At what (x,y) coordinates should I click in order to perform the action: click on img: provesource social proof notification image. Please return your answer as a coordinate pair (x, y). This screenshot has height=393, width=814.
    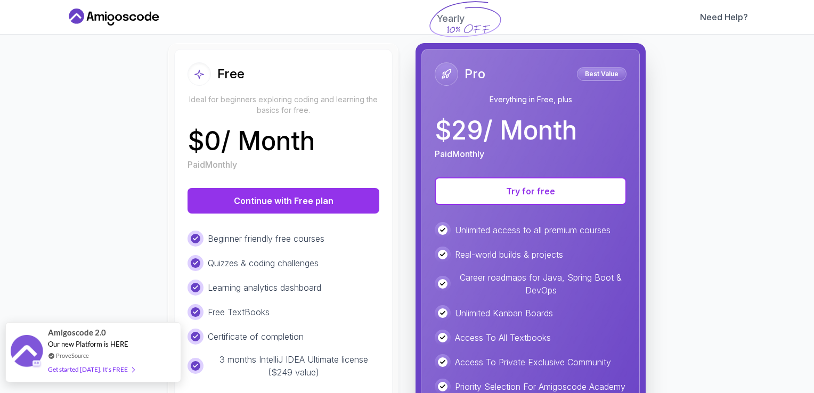
    Looking at the image, I should click on (27, 352).